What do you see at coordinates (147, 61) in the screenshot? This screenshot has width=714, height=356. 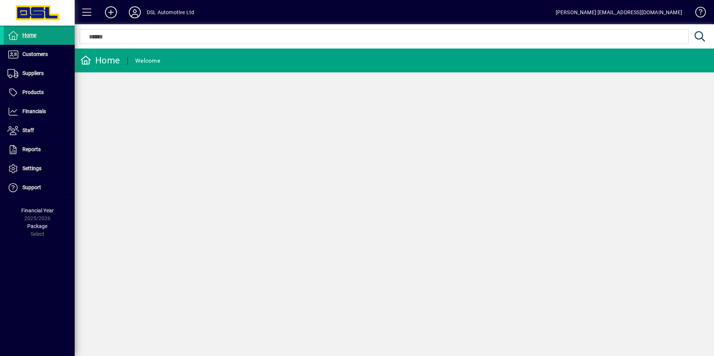 I see `div: Welcome` at bounding box center [147, 61].